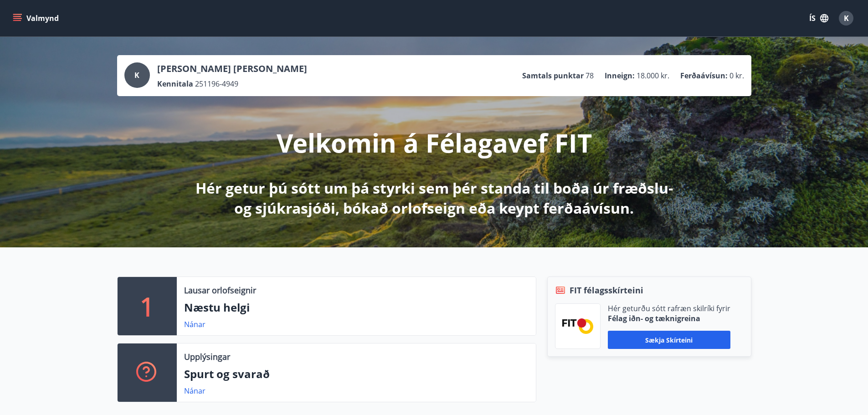 The height and width of the screenshot is (415, 868). What do you see at coordinates (356, 374) in the screenshot?
I see `p: Spurt og svarað` at bounding box center [356, 374].